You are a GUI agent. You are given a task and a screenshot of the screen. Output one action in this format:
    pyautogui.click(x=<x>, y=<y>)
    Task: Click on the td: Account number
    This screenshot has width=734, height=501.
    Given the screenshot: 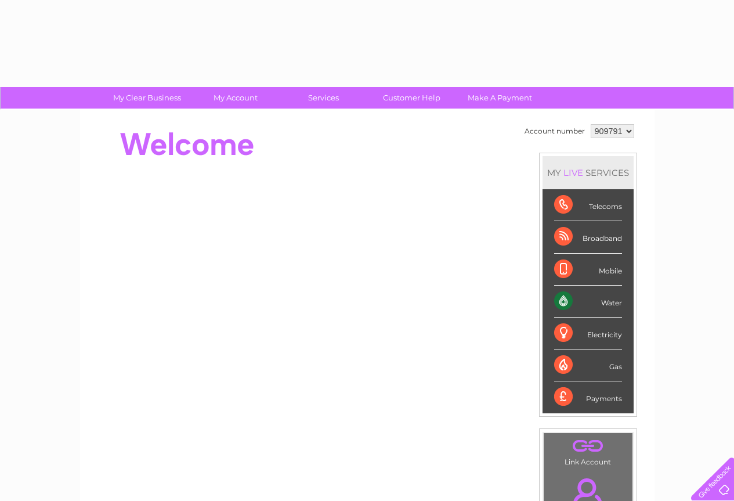 What is the action you would take?
    pyautogui.click(x=555, y=131)
    